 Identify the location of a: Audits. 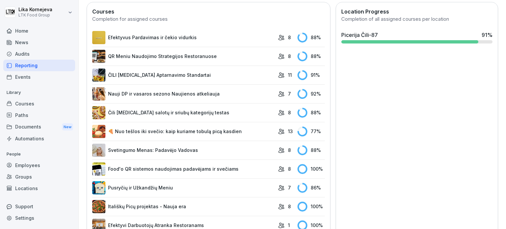
(39, 54).